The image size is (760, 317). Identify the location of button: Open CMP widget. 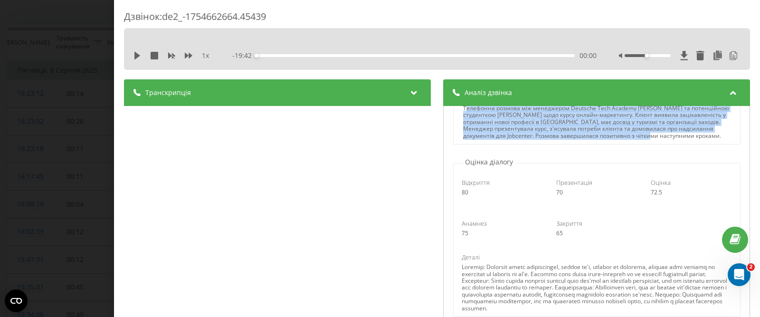
(16, 300).